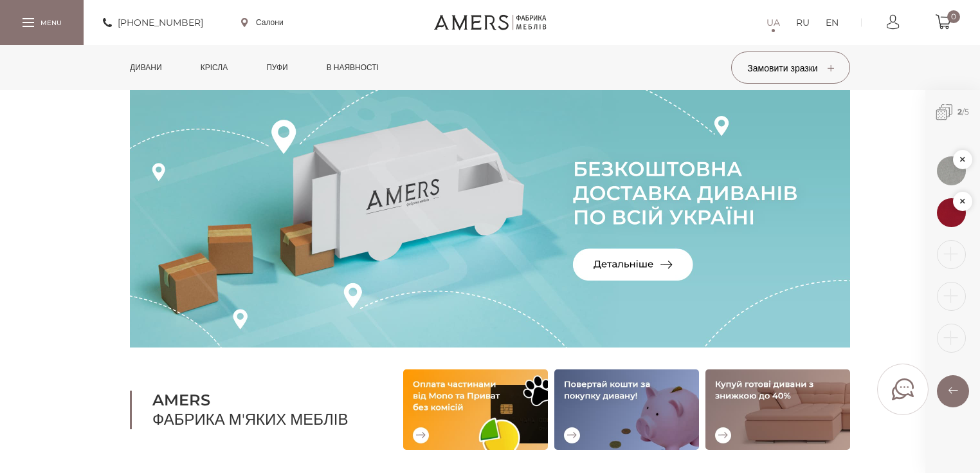 This screenshot has height=473, width=980. I want to click on a: в наявності, so click(352, 67).